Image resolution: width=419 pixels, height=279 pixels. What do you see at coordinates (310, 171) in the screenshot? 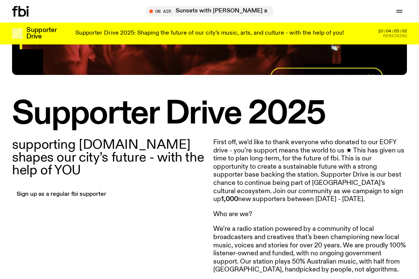
I see `p: First off, we’d like to thank everyone who donated to our EOFY drive - you’re support means the w...` at bounding box center [310, 171].